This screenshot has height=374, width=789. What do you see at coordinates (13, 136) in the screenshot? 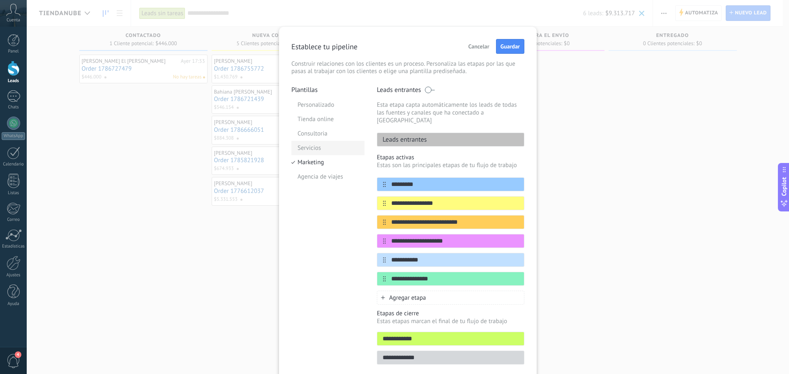
I see `div: WhatsApp` at bounding box center [13, 136].